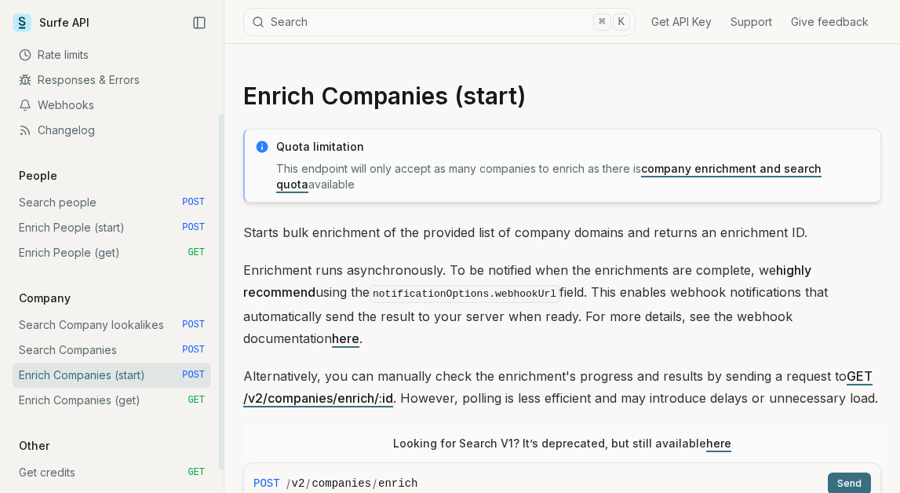 This screenshot has width=900, height=493. What do you see at coordinates (111, 325) in the screenshot?
I see `a: Search Company lookalikes POST` at bounding box center [111, 325].